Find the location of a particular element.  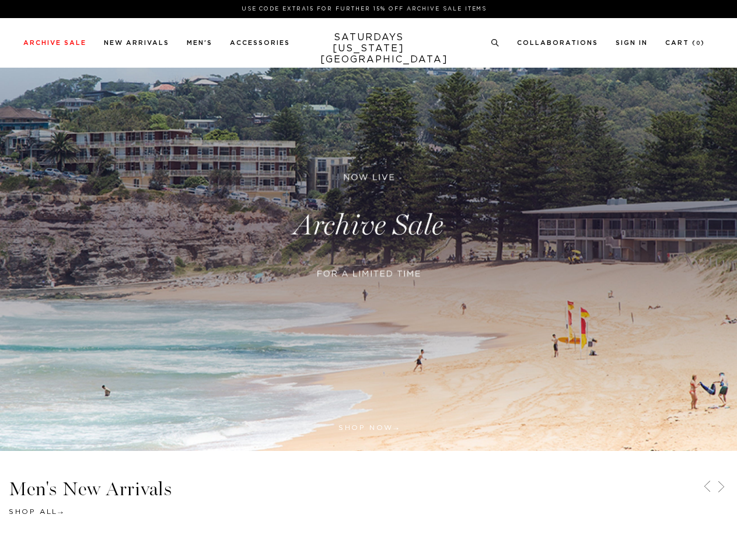

a: Collaborations is located at coordinates (557, 42).